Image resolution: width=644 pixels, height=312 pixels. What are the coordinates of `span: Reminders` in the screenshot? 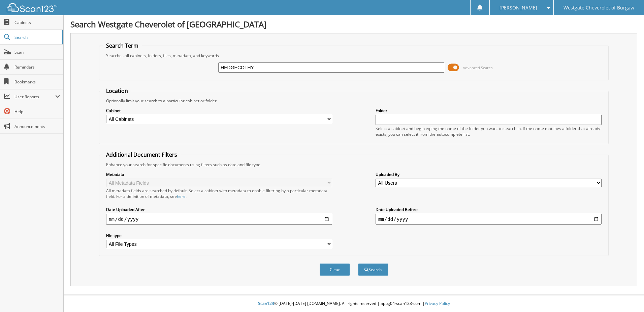 It's located at (37, 67).